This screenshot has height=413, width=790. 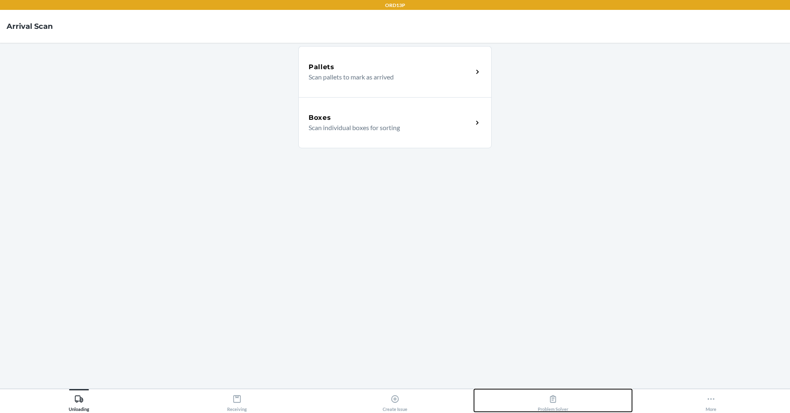 What do you see at coordinates (322, 67) in the screenshot?
I see `h5: Pallets` at bounding box center [322, 67].